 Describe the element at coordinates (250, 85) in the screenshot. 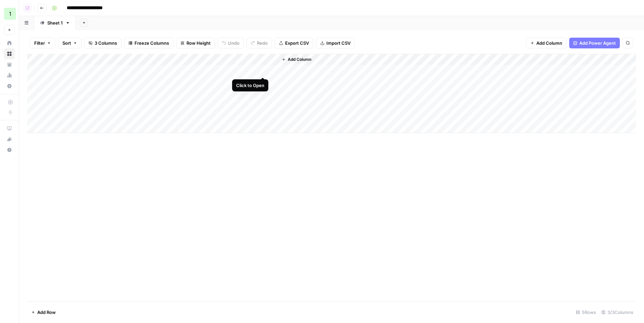

I see `div: Click to Open` at that location.